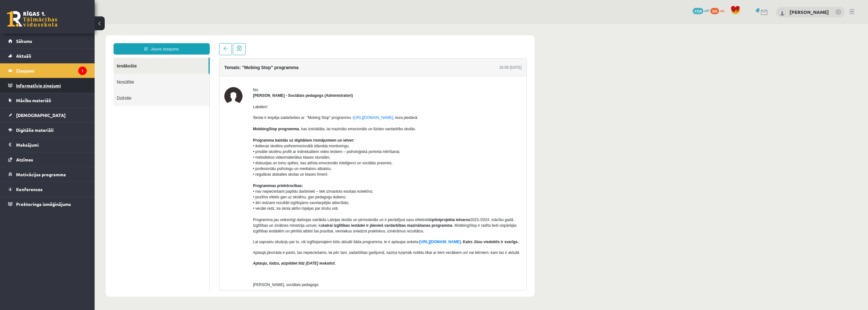 Image resolution: width=868 pixels, height=310 pixels. Describe the element at coordinates (48, 56) in the screenshot. I see `a: Aktuāli` at that location.